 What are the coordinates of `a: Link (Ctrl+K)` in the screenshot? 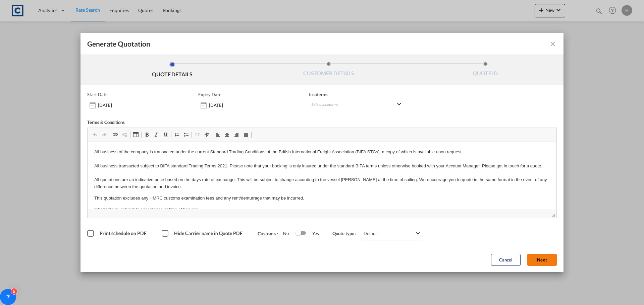 It's located at (115, 134).